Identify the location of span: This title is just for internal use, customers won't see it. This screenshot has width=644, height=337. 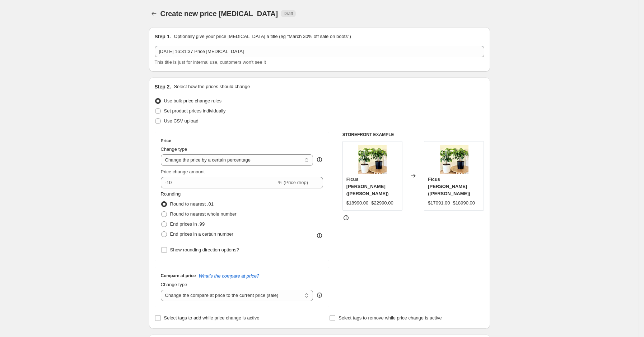
(210, 62).